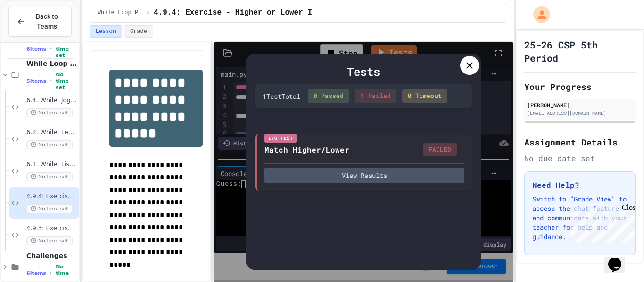  What do you see at coordinates (580, 142) in the screenshot?
I see `h2: Assignment Details` at bounding box center [580, 142].